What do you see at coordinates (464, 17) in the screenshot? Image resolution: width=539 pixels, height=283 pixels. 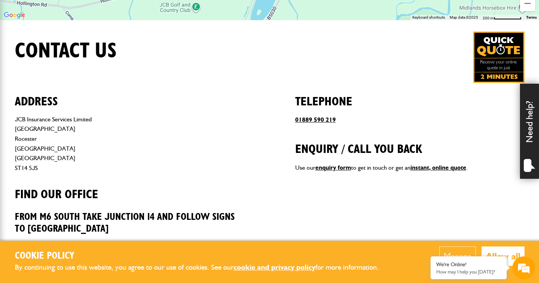 I see `span: Map data ©2025` at bounding box center [464, 17].